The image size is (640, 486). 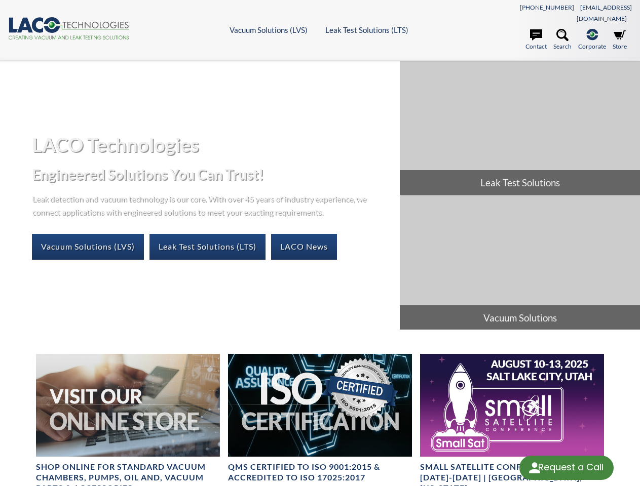 What do you see at coordinates (304, 247) in the screenshot?
I see `a: LACO News` at bounding box center [304, 247].